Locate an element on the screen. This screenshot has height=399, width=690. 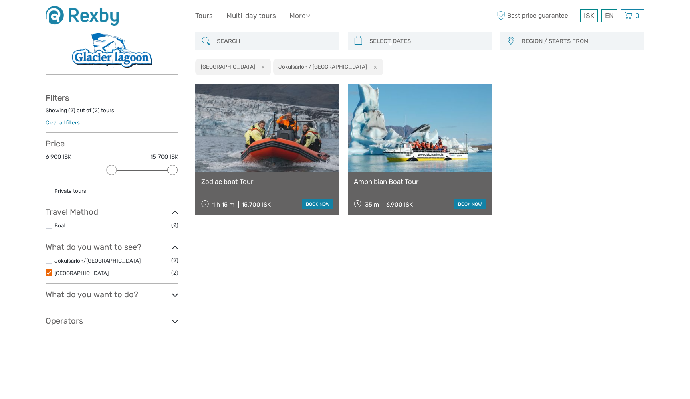
div: EN is located at coordinates (609, 16).